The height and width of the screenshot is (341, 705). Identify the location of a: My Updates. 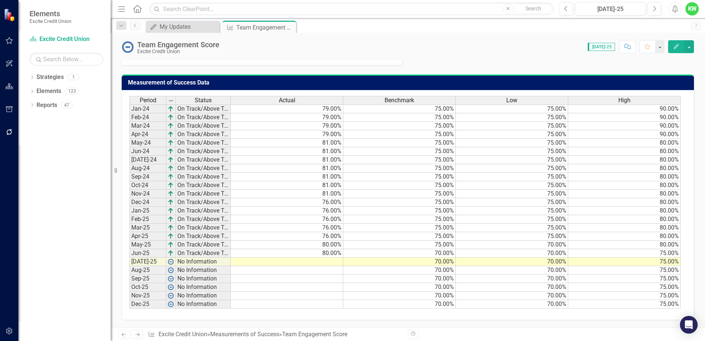
(183, 27).